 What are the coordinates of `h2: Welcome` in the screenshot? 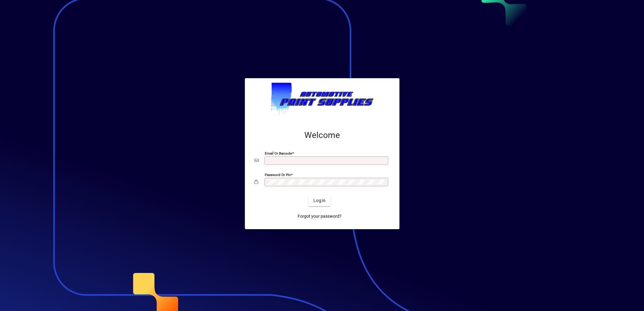 It's located at (322, 135).